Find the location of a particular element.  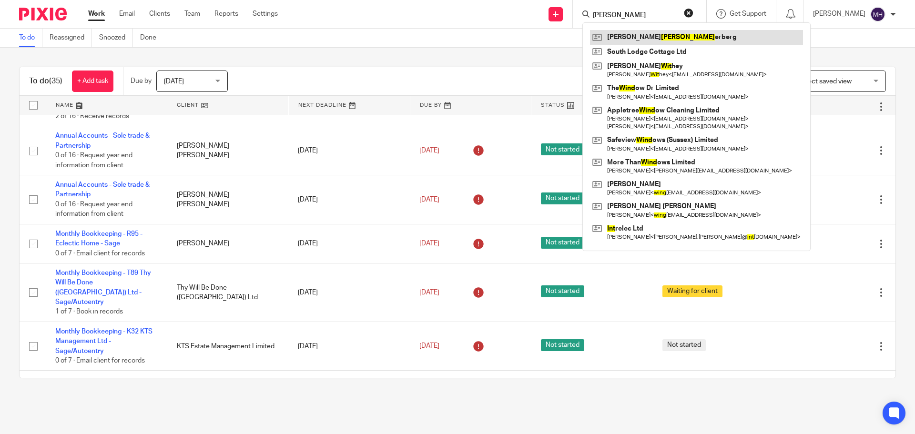

a: + Add task is located at coordinates (92, 81).